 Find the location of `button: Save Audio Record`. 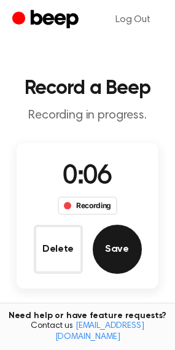

button: Save Audio Record is located at coordinates (117, 249).